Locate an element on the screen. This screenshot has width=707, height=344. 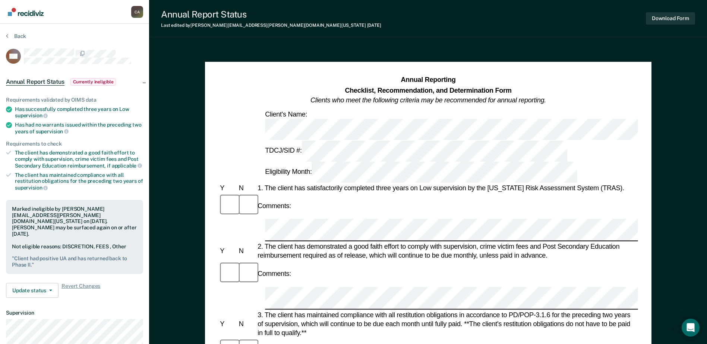
button: Back is located at coordinates (16, 36).